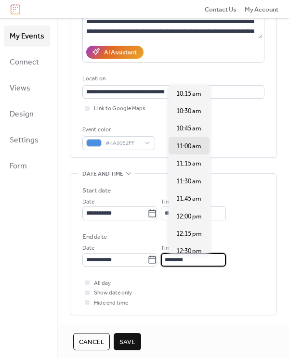  What do you see at coordinates (119, 109) in the screenshot?
I see `span: Link to Google Maps` at bounding box center [119, 109].